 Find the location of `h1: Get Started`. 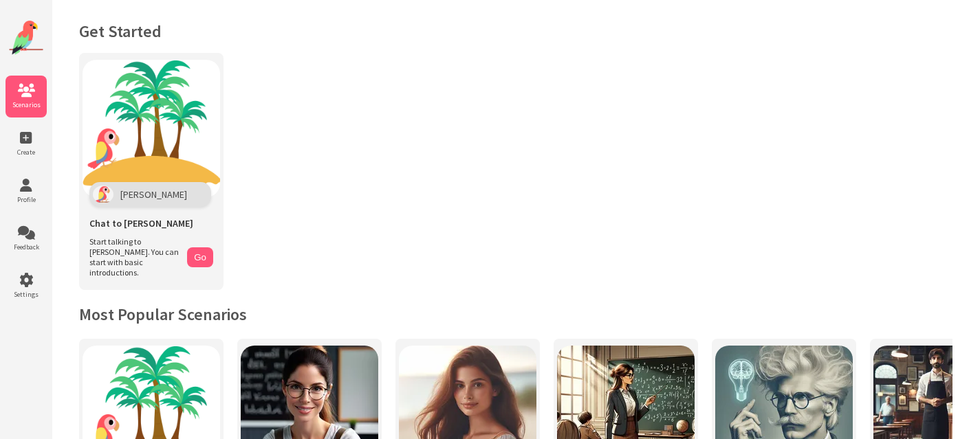

h1: Get Started is located at coordinates (516, 31).